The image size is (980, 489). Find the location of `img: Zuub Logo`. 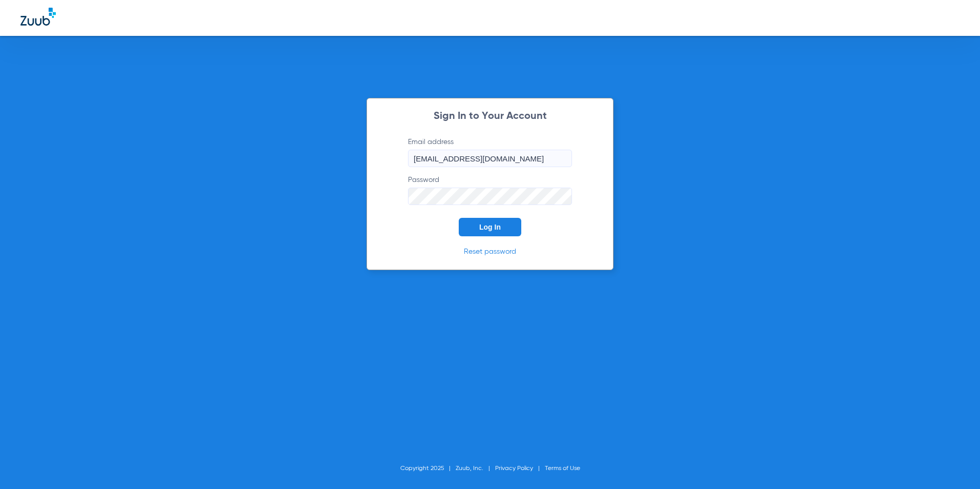

img: Zuub Logo is located at coordinates (38, 16).